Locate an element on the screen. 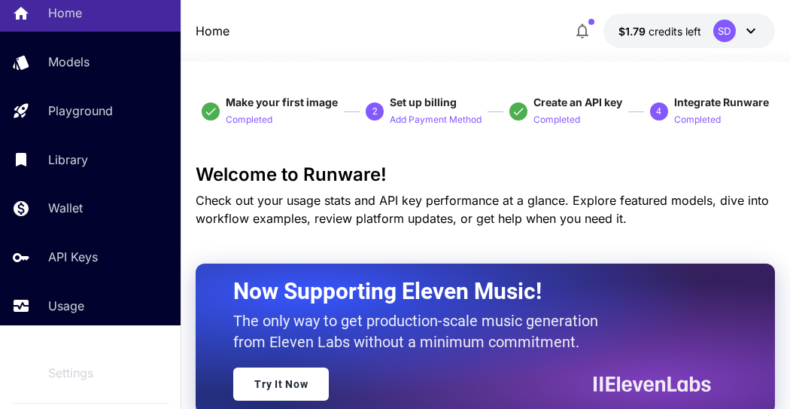 This screenshot has width=790, height=409. div: $1.7911 is located at coordinates (660, 31).